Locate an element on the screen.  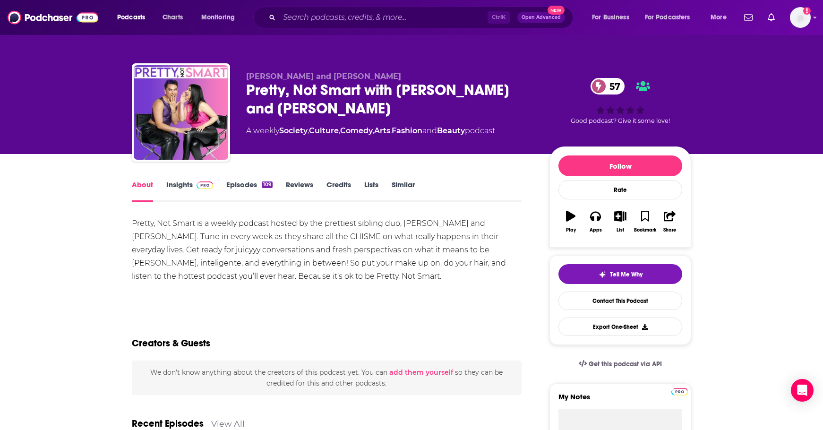
span: Podcasts is located at coordinates (131, 17).